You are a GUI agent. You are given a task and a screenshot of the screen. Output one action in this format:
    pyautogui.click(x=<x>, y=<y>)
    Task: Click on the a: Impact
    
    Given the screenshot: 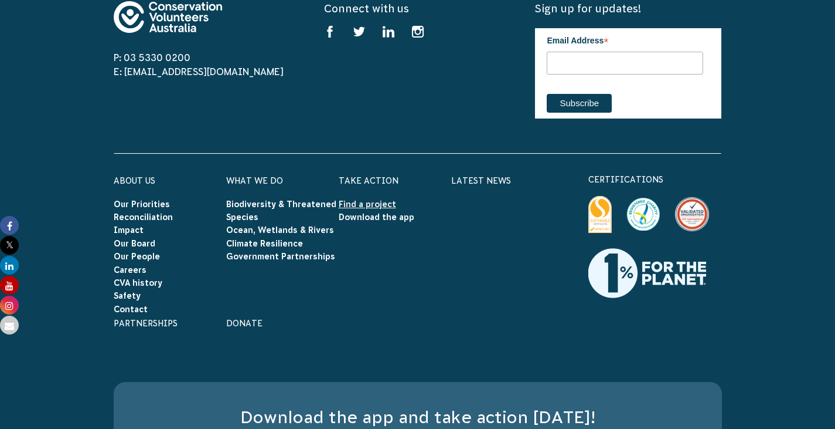 What is the action you would take?
    pyautogui.click(x=128, y=230)
    